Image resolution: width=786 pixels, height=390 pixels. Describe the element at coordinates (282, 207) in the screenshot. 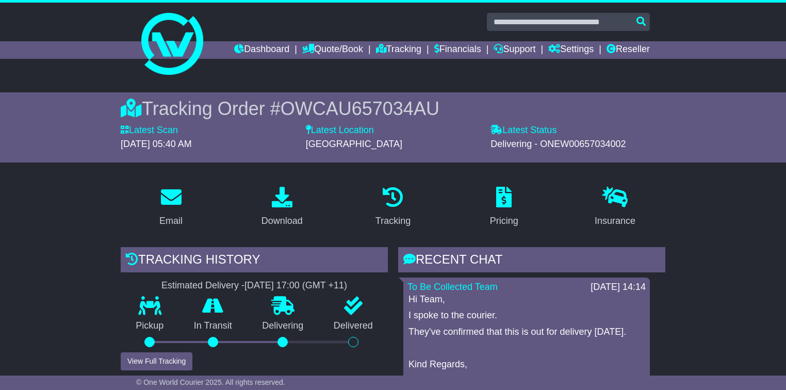

I see `a: Download` at that location.